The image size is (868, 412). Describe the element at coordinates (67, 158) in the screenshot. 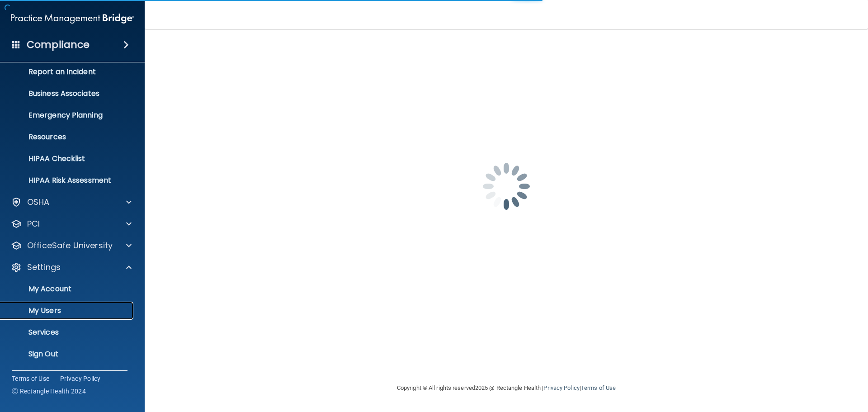

I see `p: HIPAA Checklist` at that location.